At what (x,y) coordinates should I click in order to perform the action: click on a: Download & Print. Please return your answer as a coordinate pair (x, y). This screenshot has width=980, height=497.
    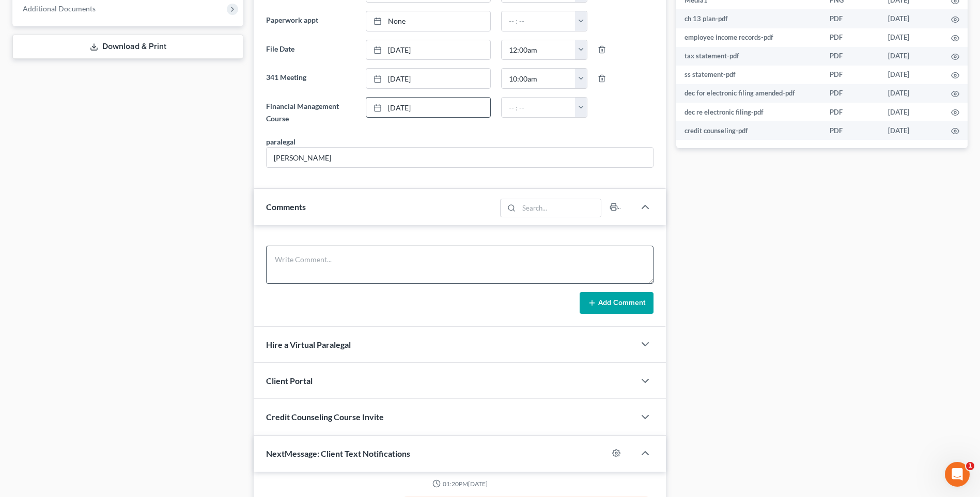
    Looking at the image, I should click on (127, 46).